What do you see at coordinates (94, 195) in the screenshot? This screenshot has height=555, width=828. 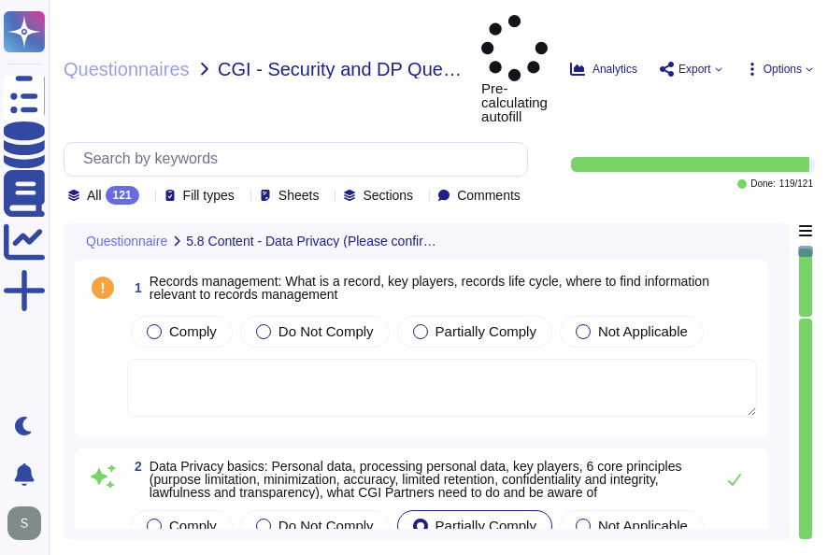 I see `span: All` at bounding box center [94, 195].